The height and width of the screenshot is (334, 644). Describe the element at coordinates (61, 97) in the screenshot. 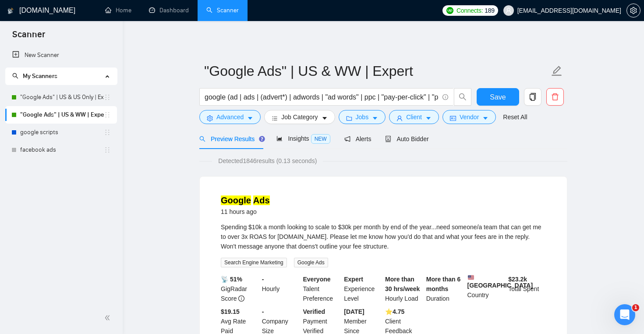

I see `li: "Google Ads" | US & US Only | Expert` at that location.